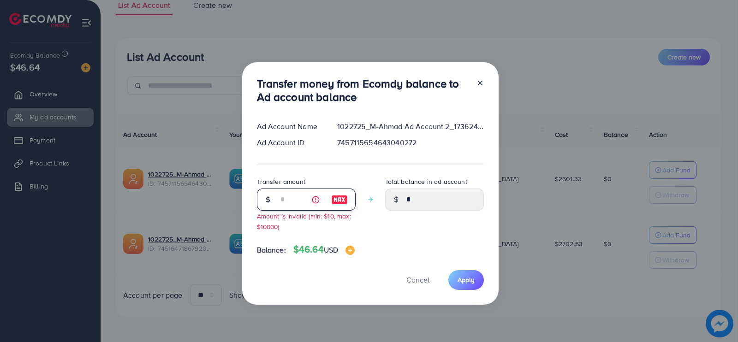 This screenshot has width=738, height=342. I want to click on label: Transfer amount, so click(281, 182).